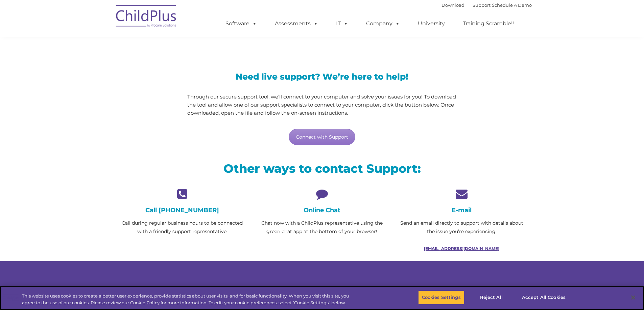  I want to click on div: This website uses cookies to create a better user experience, provide statistics about user visit..., so click(188, 299).